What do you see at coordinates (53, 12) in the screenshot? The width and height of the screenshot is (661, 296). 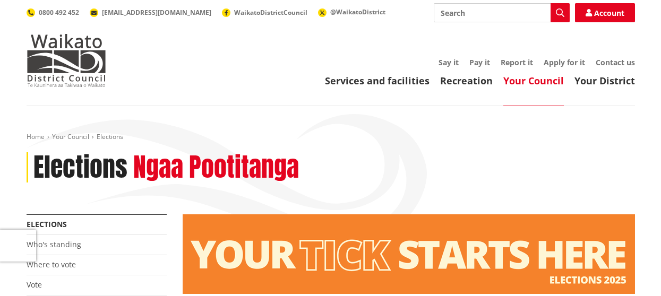 I see `a: 0800 492 452` at bounding box center [53, 12].